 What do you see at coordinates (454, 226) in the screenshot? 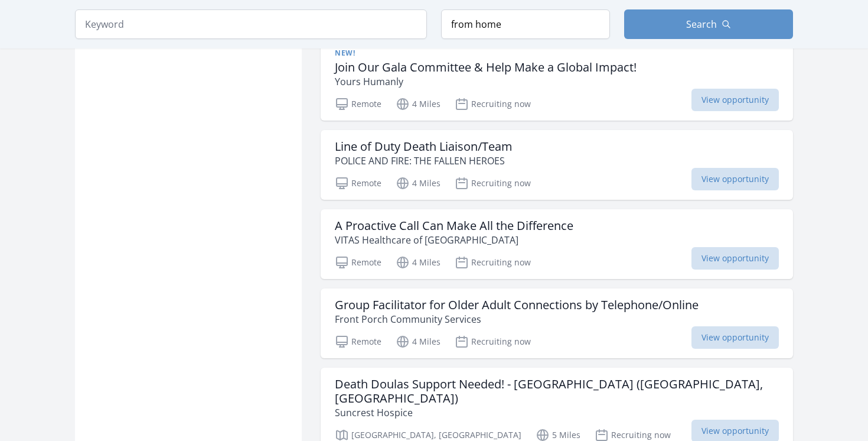
I see `h3: A Proactive Call Can Make All the Difference` at bounding box center [454, 226].